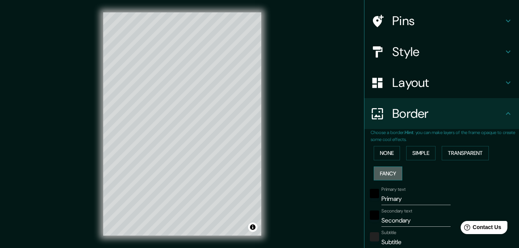  Describe the element at coordinates (448, 83) in the screenshot. I see `h4: Layout` at that location.